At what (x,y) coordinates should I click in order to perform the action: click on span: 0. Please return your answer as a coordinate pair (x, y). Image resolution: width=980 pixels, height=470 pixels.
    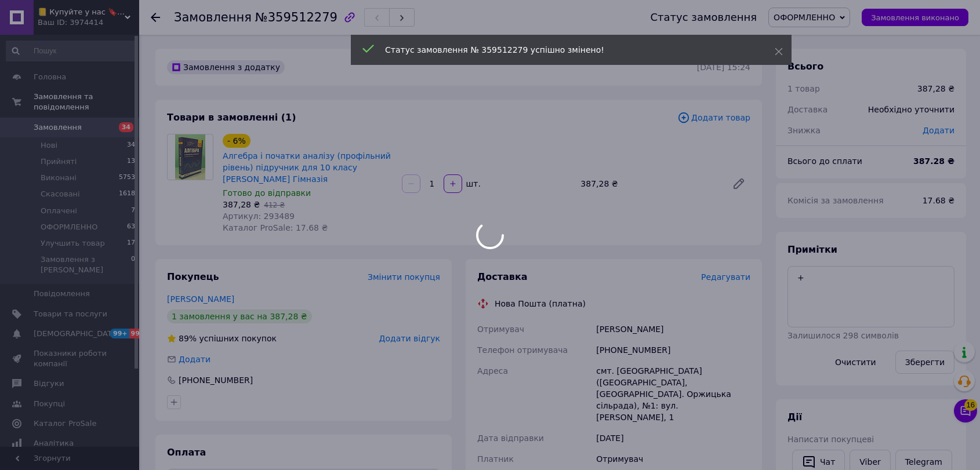
    Looking at the image, I should click on (133, 265).